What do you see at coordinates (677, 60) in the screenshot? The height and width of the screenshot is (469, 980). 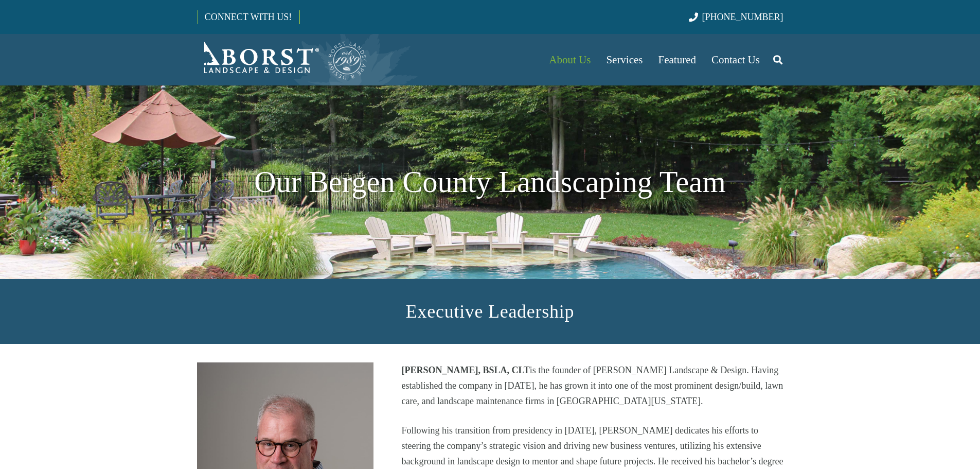 I see `span: Featured` at bounding box center [677, 60].